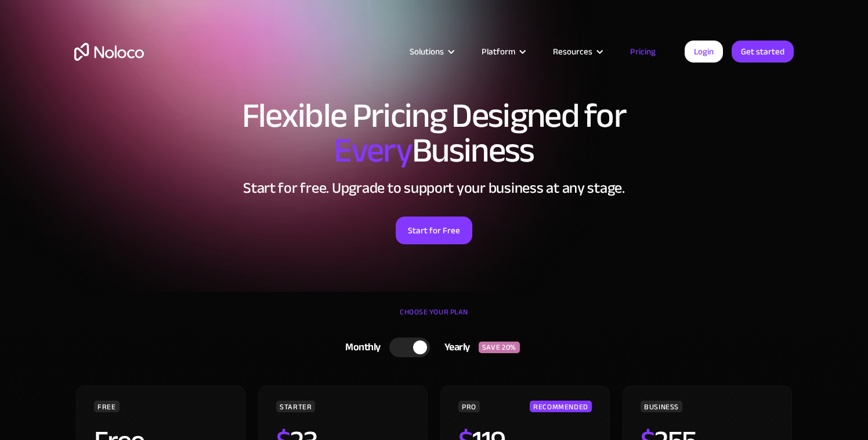 This screenshot has height=440, width=868. What do you see at coordinates (661, 407) in the screenshot?
I see `div: BUSINESS` at bounding box center [661, 407].